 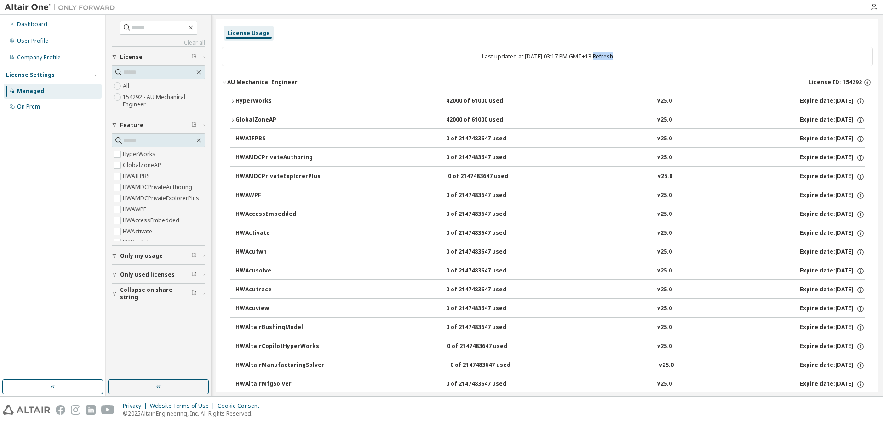 I want to click on div: HWAcufwh, so click(x=277, y=252).